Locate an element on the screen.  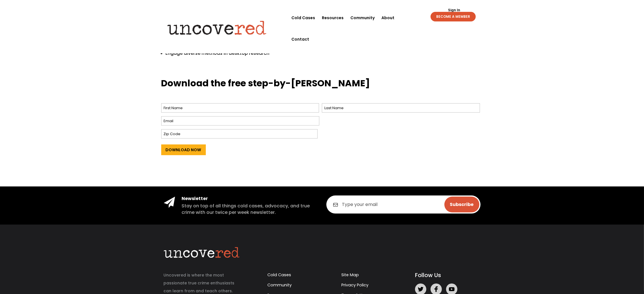
a: Site Map is located at coordinates (350, 275).